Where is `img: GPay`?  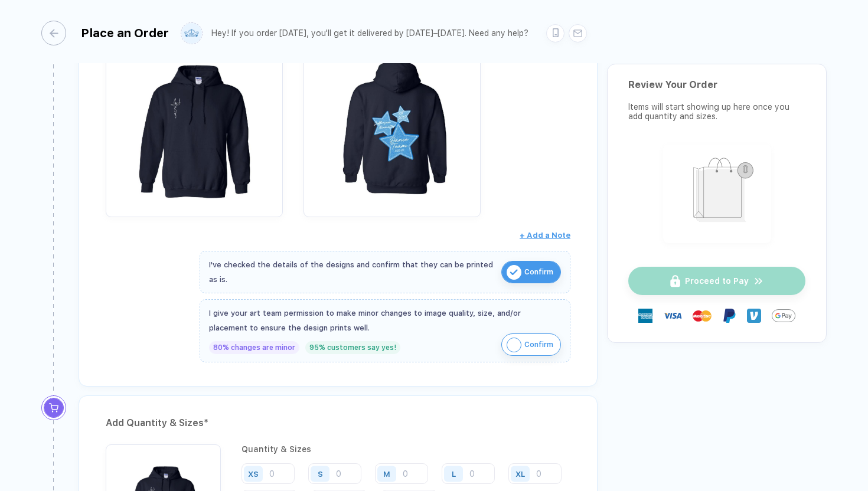 img: GPay is located at coordinates (784, 315).